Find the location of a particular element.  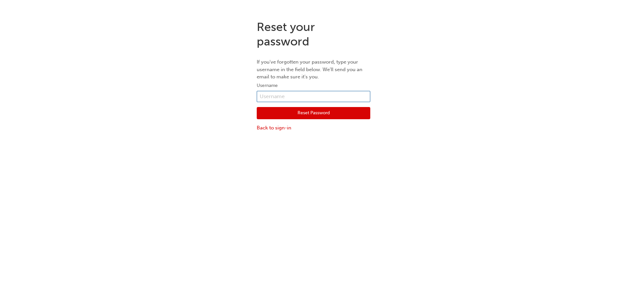

a: Back to sign-in is located at coordinates (314, 128).